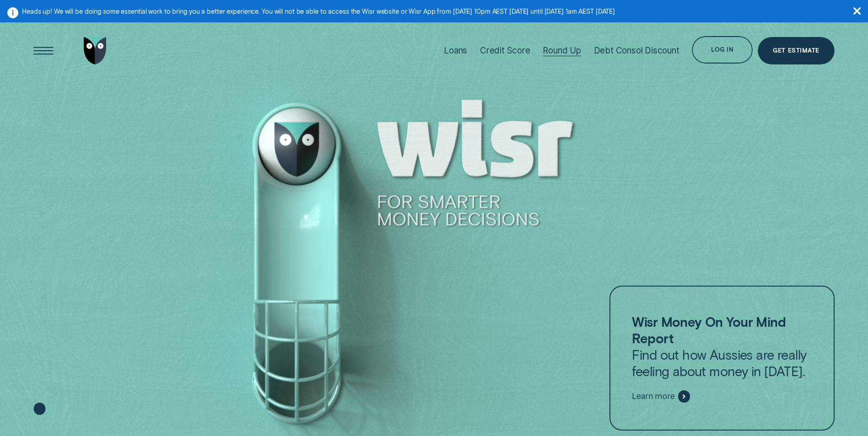 The image size is (868, 436). Describe the element at coordinates (505, 50) in the screenshot. I see `a: Credit Score` at that location.